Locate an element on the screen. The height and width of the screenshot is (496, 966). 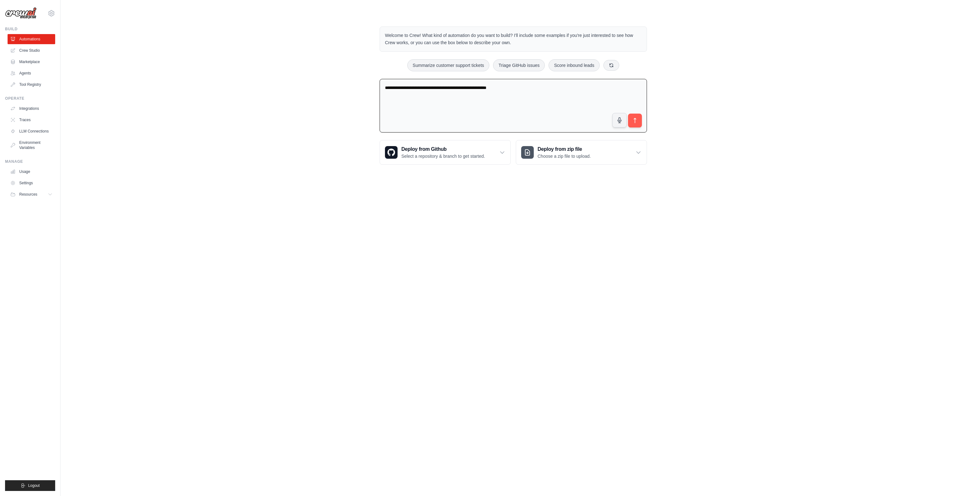
a: Crew Studio is located at coordinates (31, 50).